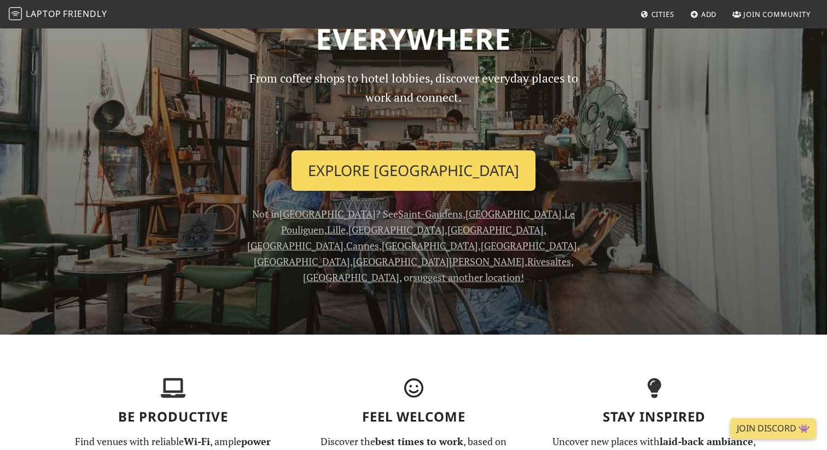  I want to click on a: LaptopFriendly LaptopFriendly, so click(58, 14).